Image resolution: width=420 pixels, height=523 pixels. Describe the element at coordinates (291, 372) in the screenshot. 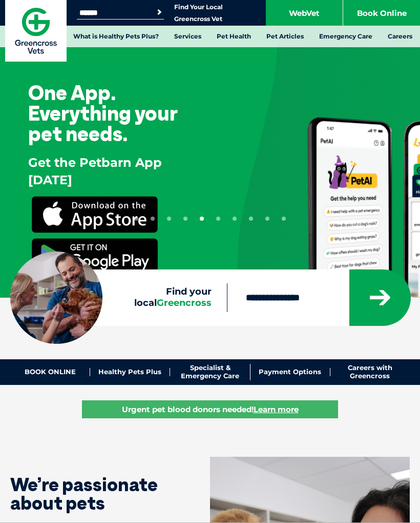

I see `a: Payment Options` at that location.